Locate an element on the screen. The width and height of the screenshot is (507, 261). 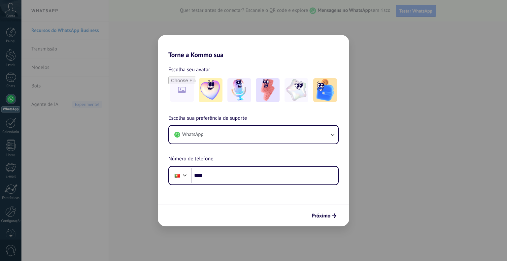
span: WhatsApp is located at coordinates (193, 135).